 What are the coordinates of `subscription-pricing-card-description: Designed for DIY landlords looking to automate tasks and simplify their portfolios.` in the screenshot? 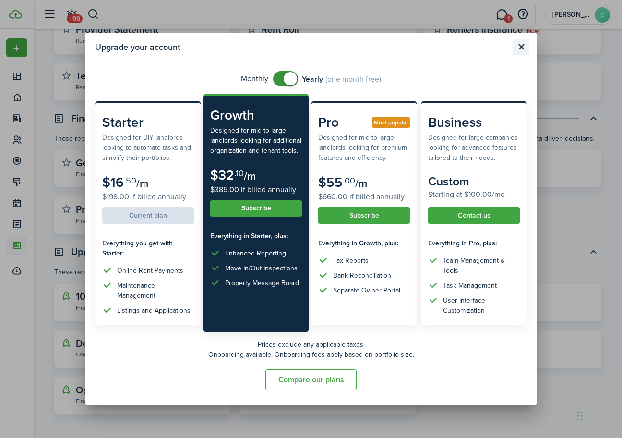 It's located at (148, 147).